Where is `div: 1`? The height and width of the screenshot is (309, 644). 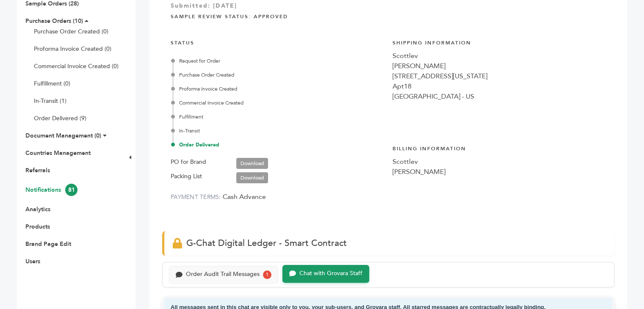 div: 1 is located at coordinates (267, 275).